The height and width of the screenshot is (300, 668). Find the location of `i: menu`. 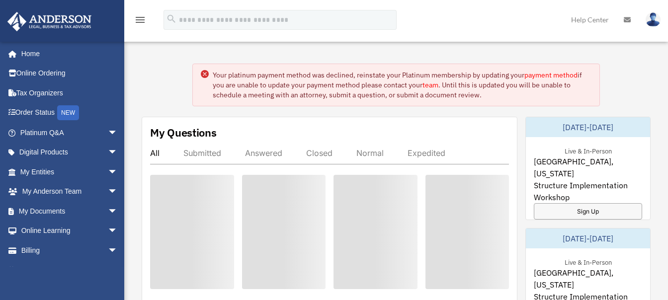

i: menu is located at coordinates (140, 20).